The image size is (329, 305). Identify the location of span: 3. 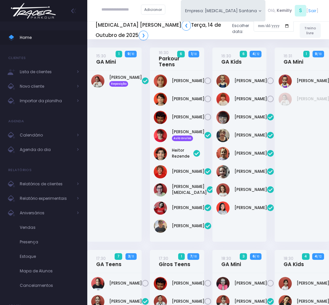
(244, 256).